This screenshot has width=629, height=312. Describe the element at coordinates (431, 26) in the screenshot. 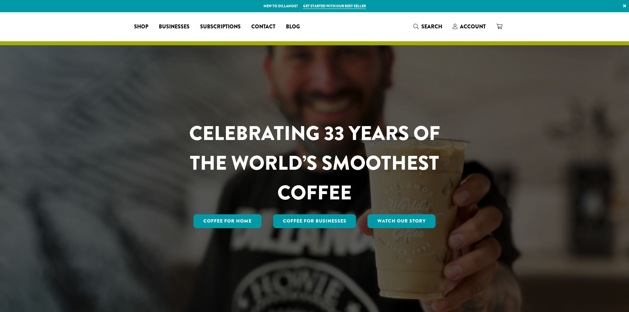

I see `span: Search` at that location.